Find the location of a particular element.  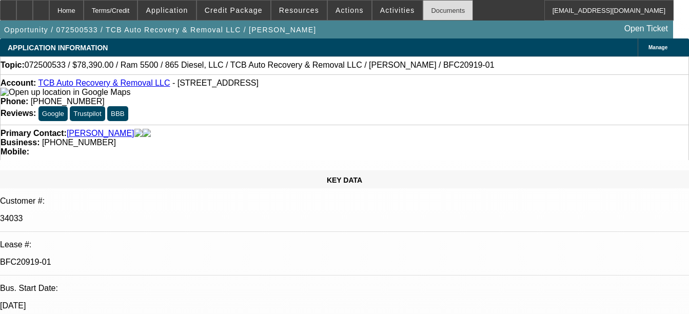

img: facebook-icon.png is located at coordinates (139, 133).